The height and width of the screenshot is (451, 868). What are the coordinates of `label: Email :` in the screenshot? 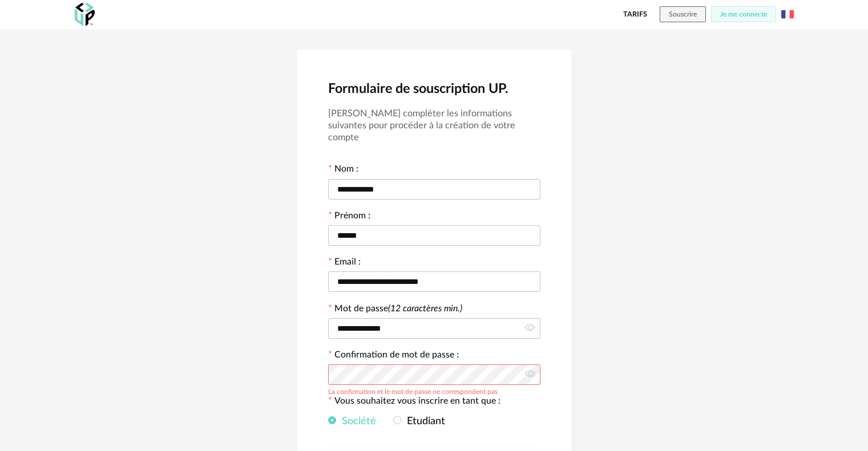 It's located at (344, 264).